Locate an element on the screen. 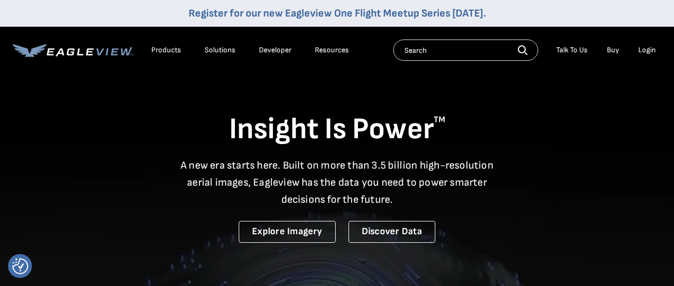 The height and width of the screenshot is (286, 674). div: Products is located at coordinates (166, 50).